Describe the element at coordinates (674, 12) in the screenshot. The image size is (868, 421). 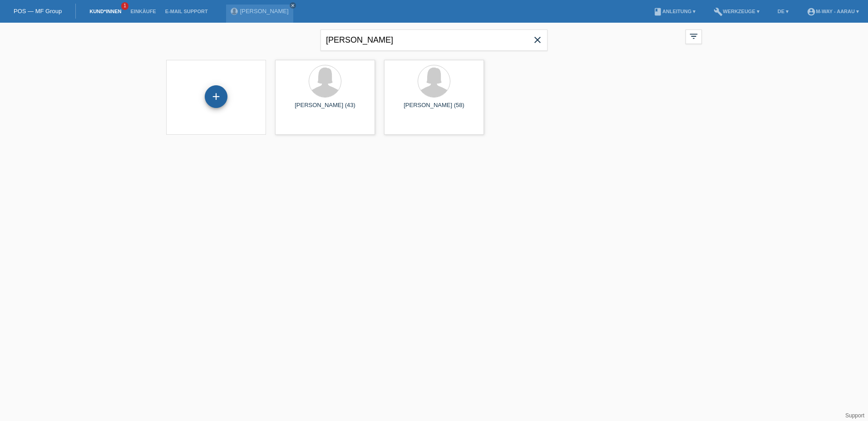
I see `a: bookAnleitung ▾` at that location.